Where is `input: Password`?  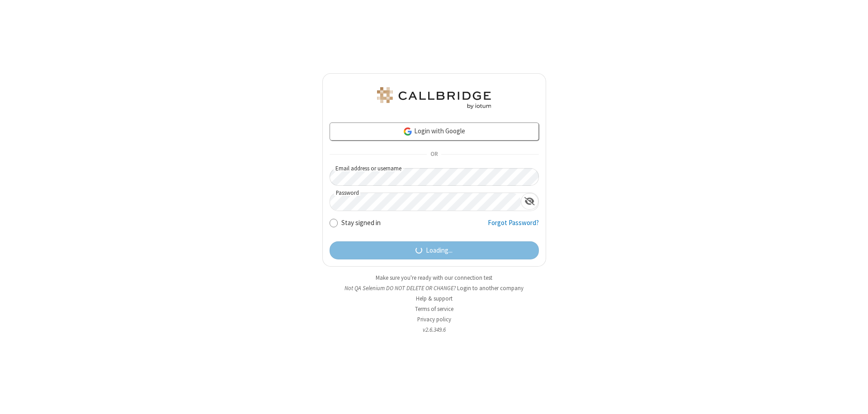
input: Password is located at coordinates (426, 202).